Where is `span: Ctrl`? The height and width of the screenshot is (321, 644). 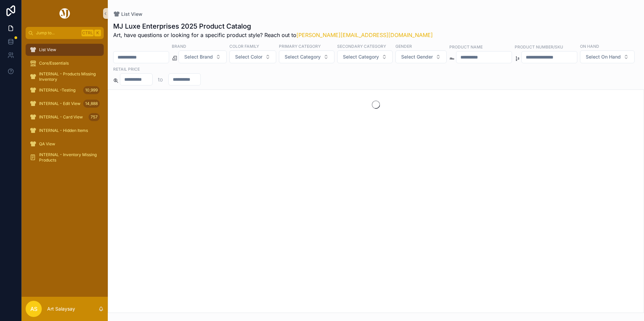 span: Ctrl is located at coordinates (87, 33).